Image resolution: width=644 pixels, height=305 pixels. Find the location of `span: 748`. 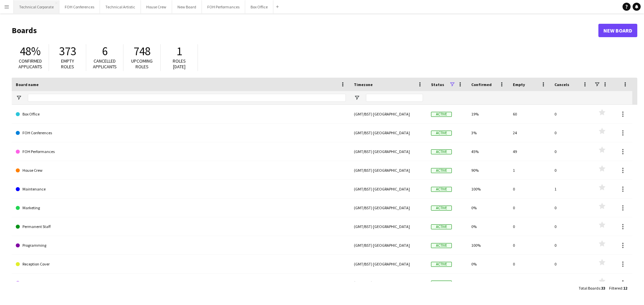

span: 748 is located at coordinates (142, 51).